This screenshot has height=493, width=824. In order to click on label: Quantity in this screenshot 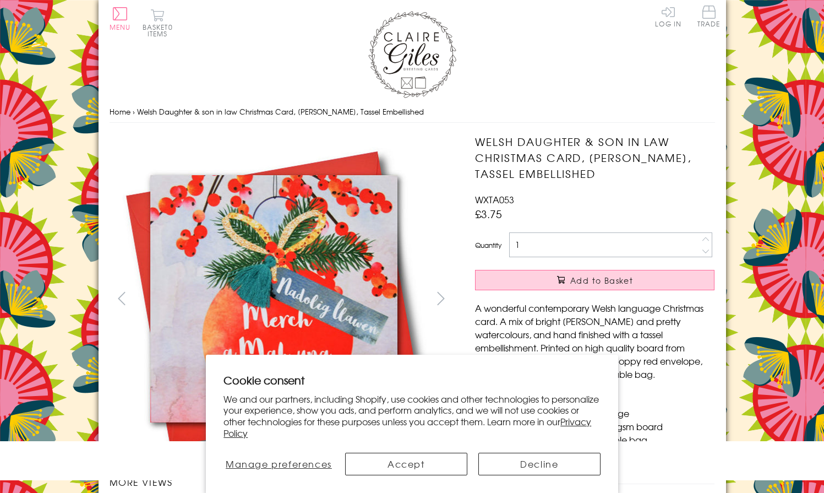, I will do `click(488, 245)`.